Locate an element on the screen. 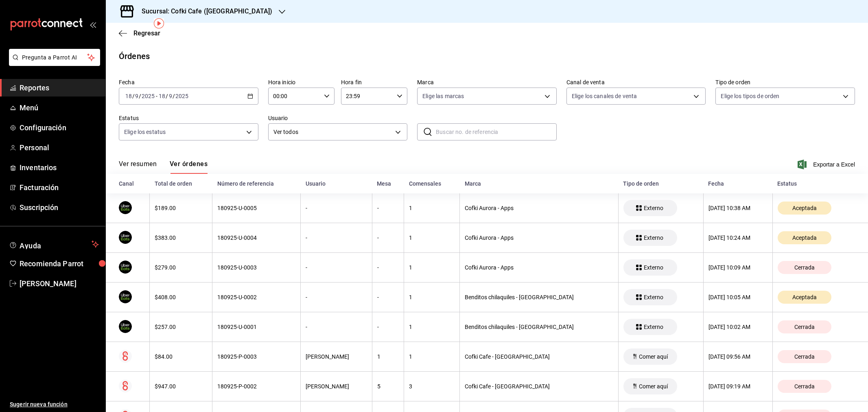 The width and height of the screenshot is (868, 412). span: Personal is located at coordinates (59, 147).